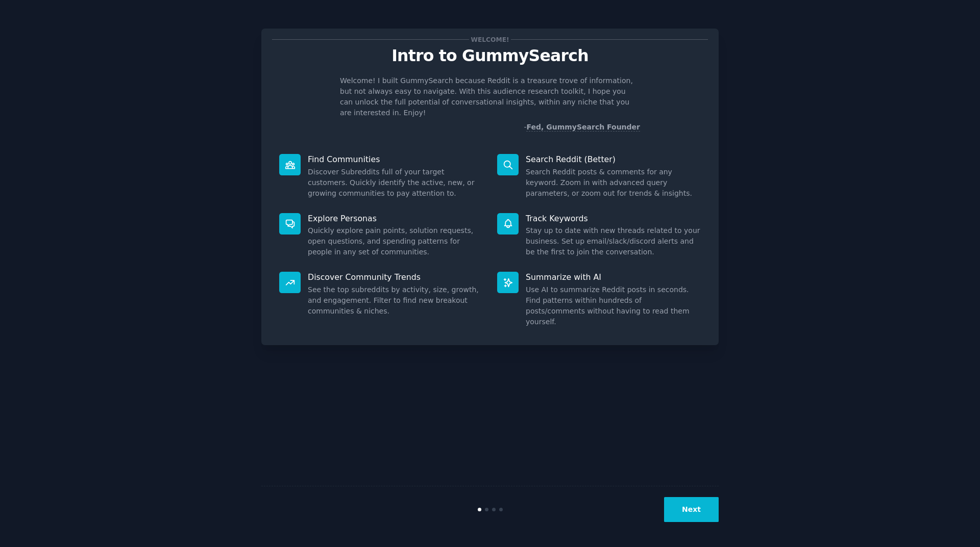  I want to click on dd: Stay up to date with new threads related to your business. Set up email/slack/discord alerts and ..., so click(613, 241).